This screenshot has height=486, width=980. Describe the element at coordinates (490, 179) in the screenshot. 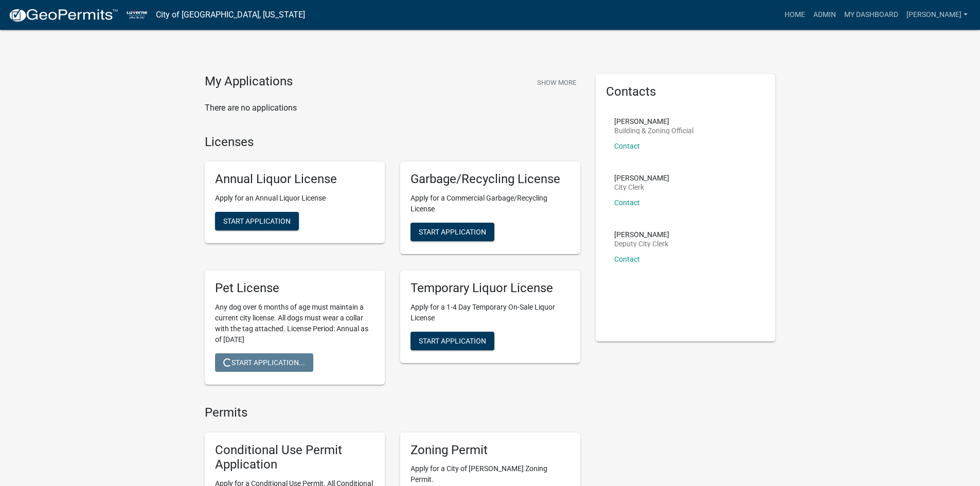

I see `h5: Garbage/Recycling License` at that location.